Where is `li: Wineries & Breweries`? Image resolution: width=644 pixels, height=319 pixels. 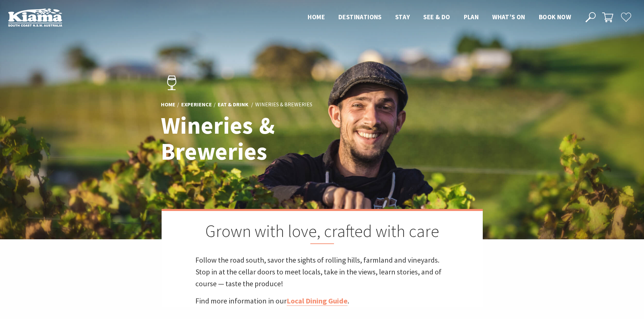 li: Wineries & Breweries is located at coordinates (284, 105).